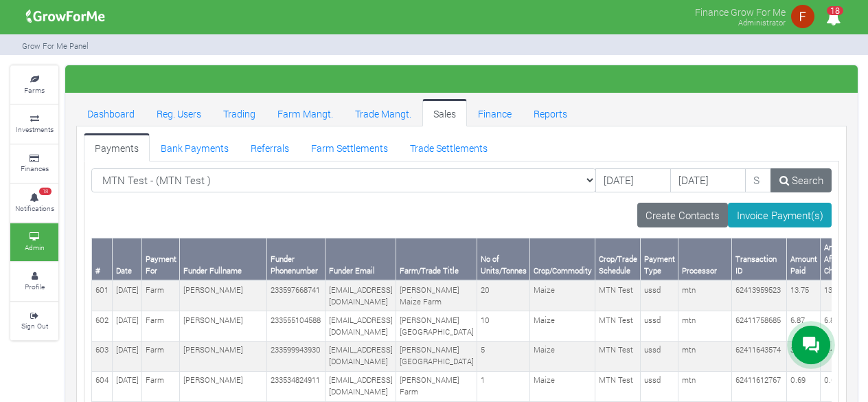 This screenshot has width=868, height=402. What do you see at coordinates (350, 147) in the screenshot?
I see `a: Farm Settlements` at bounding box center [350, 147].